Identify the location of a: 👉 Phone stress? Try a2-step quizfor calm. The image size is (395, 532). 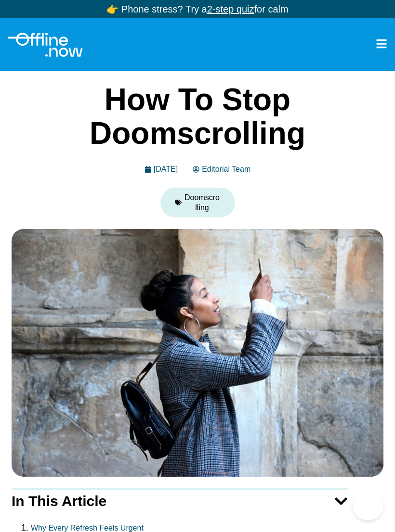
(197, 9).